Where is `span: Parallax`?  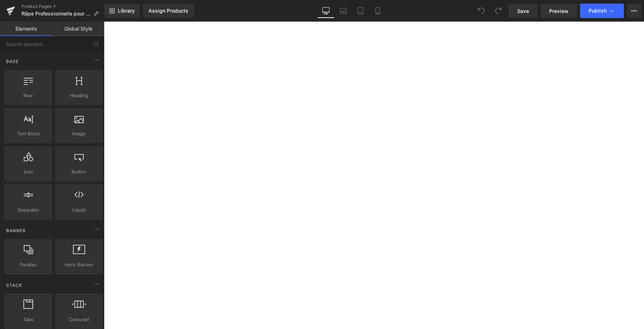 span: Parallax is located at coordinates (28, 264).